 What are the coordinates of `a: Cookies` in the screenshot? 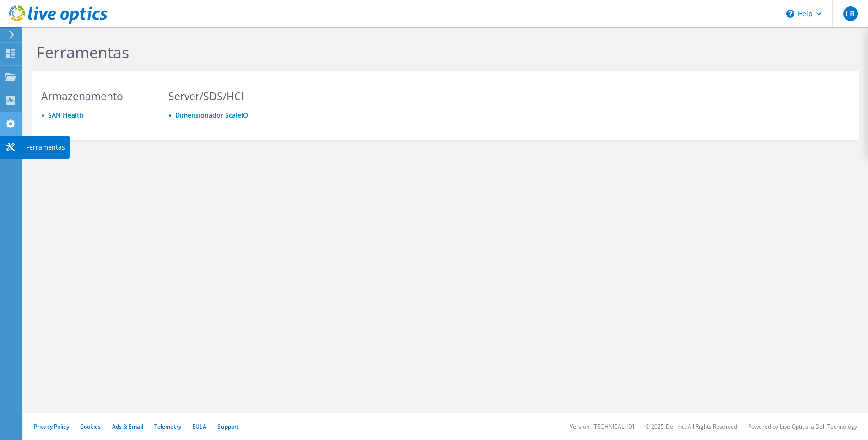 It's located at (91, 426).